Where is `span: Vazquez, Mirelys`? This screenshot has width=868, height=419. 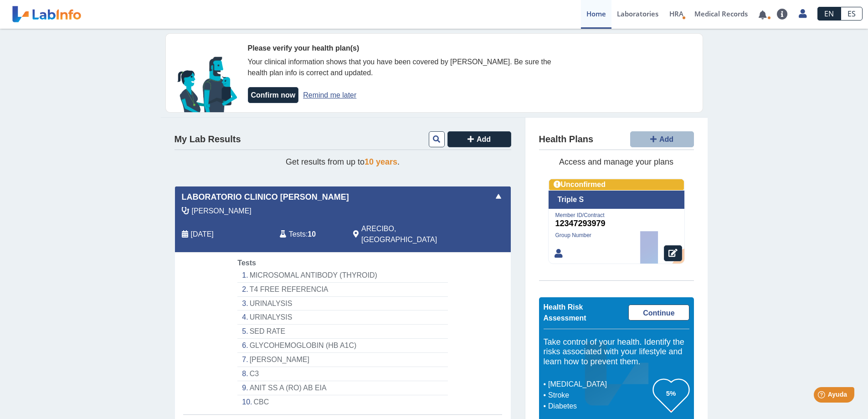 span: Vazquez, Mirelys is located at coordinates (222, 211).